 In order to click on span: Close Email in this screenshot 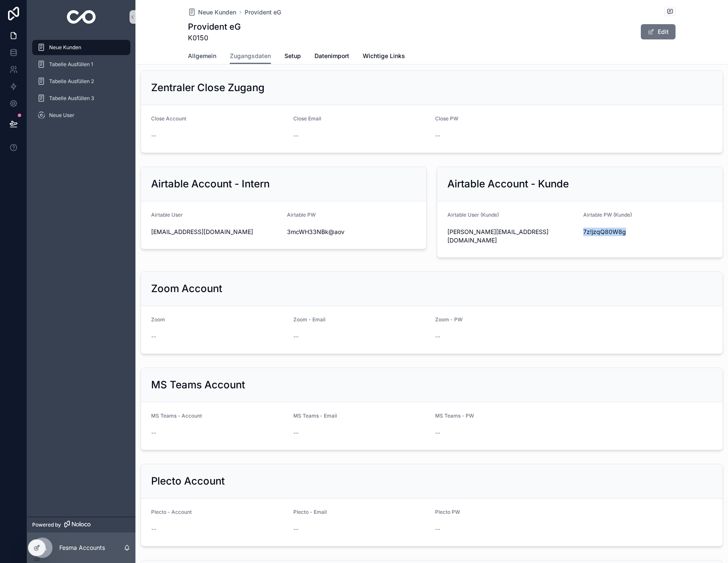, I will do `click(307, 118)`.